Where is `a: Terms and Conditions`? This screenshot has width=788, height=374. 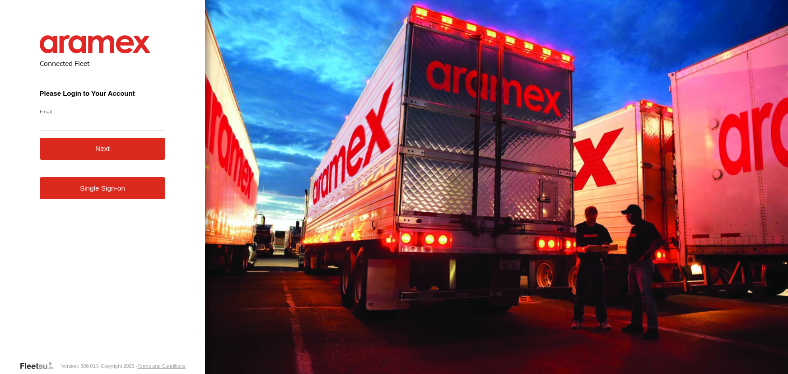
a: Terms and Conditions is located at coordinates (161, 366).